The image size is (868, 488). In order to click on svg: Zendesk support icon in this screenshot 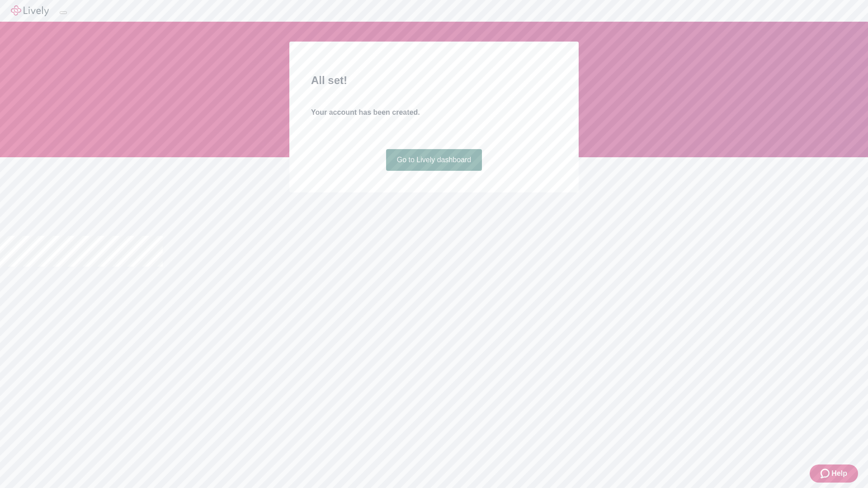, I will do `click(826, 474)`.